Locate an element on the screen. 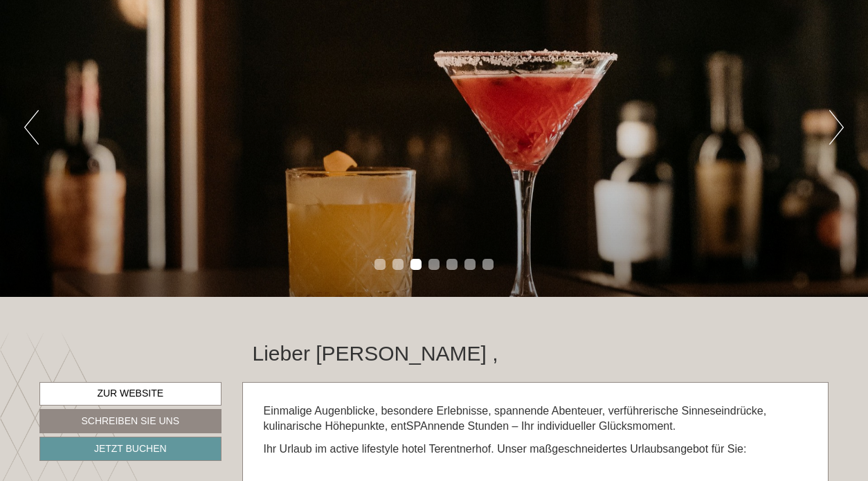  a: Zur Website is located at coordinates (130, 394).